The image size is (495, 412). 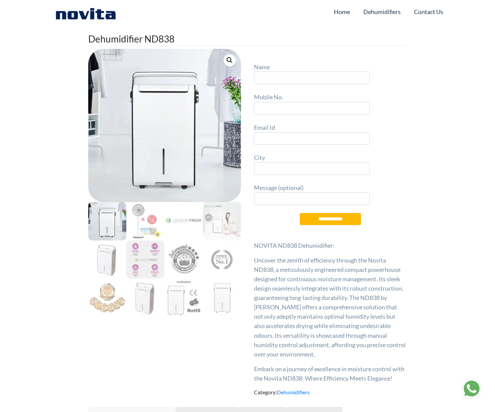 I want to click on input: Message (optional), so click(x=312, y=199).